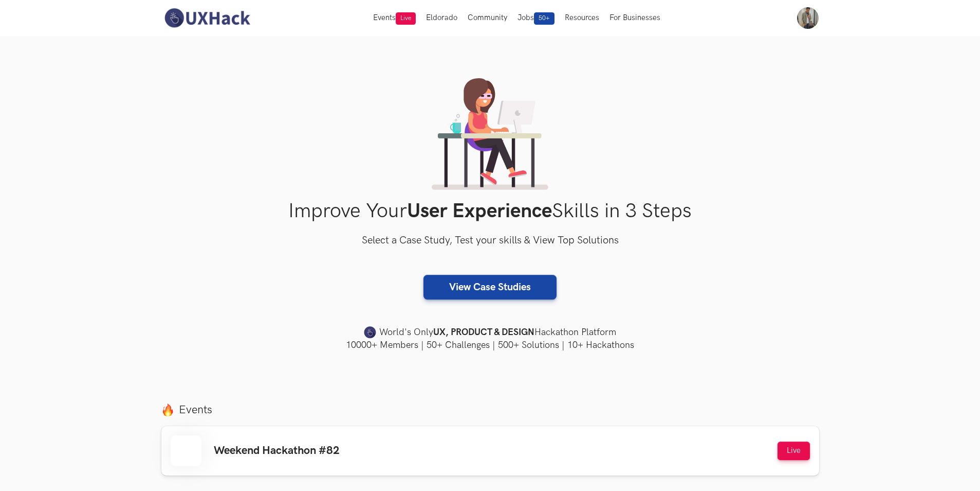  I want to click on img: lady working on laptop, so click(490, 134).